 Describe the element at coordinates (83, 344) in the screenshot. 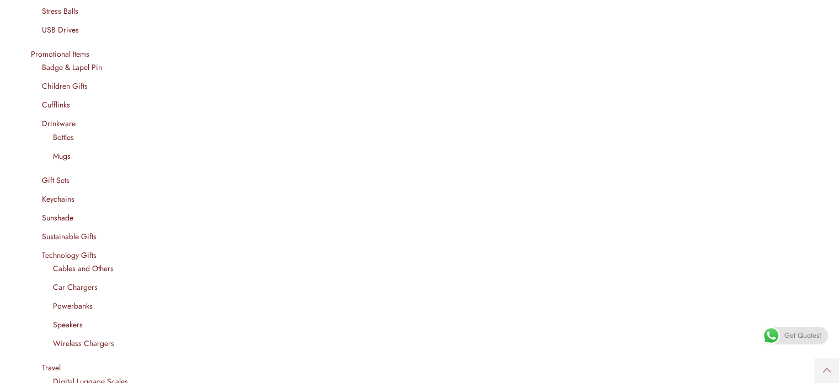

I see `a: Wireless Chargers` at that location.